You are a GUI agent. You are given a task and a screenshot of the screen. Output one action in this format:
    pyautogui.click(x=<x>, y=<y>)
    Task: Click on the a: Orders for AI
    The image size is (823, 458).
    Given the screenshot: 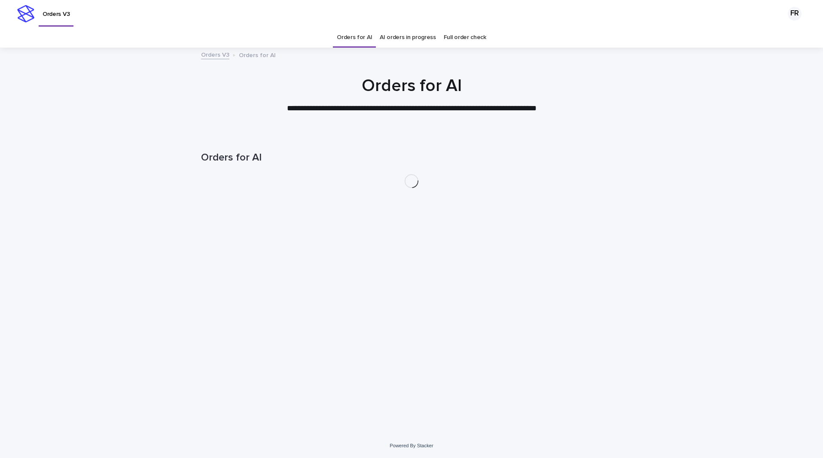 What is the action you would take?
    pyautogui.click(x=354, y=37)
    